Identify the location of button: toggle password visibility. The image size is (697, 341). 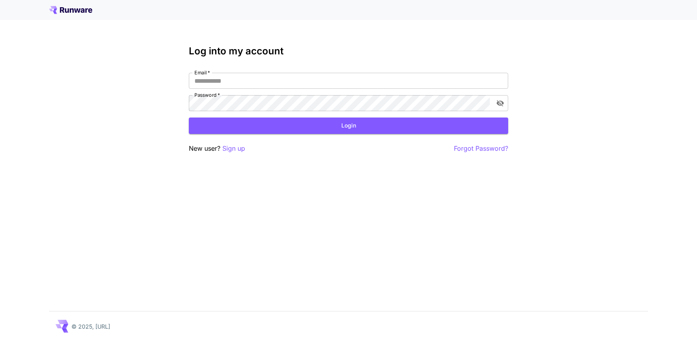
(500, 103).